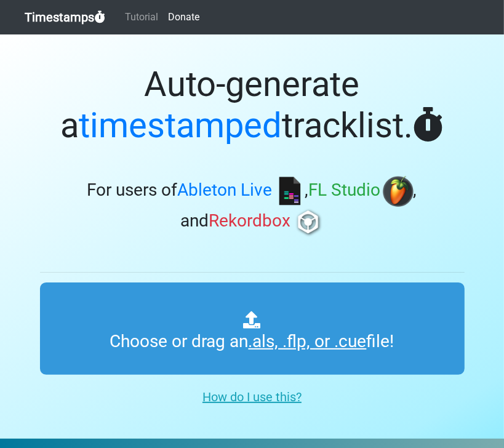 This screenshot has height=448, width=504. What do you see at coordinates (181, 126) in the screenshot?
I see `span: timestamped` at bounding box center [181, 126].